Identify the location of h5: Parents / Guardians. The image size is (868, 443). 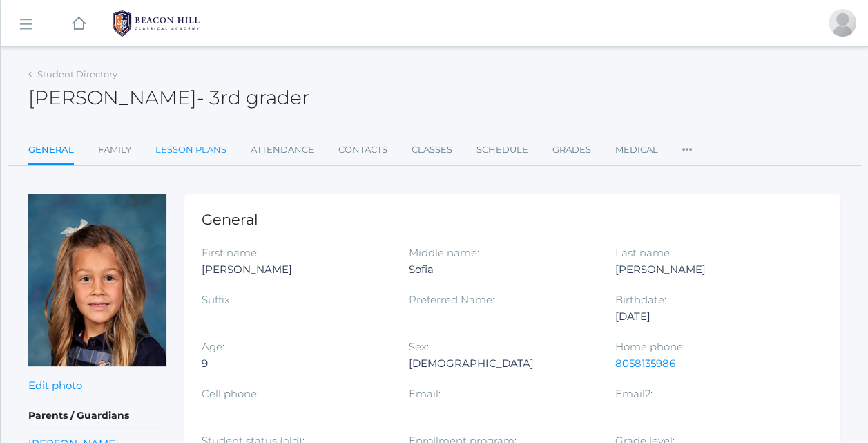
(97, 416).